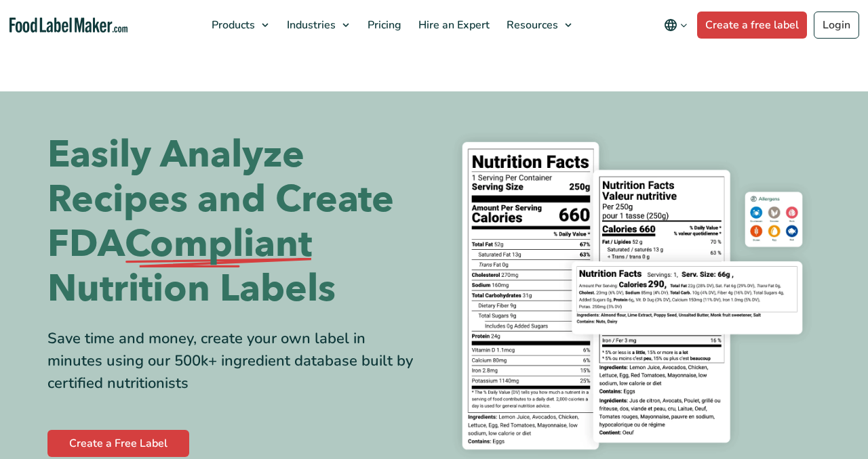 The image size is (868, 459). What do you see at coordinates (235, 222) in the screenshot?
I see `h1: Easily Analyze Recipes and Create FDA Nutrition Labels` at bounding box center [235, 222].